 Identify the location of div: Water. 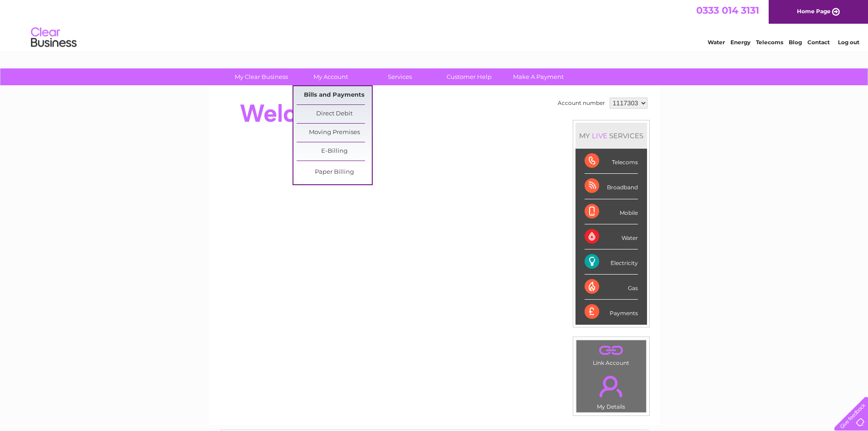
(611, 237).